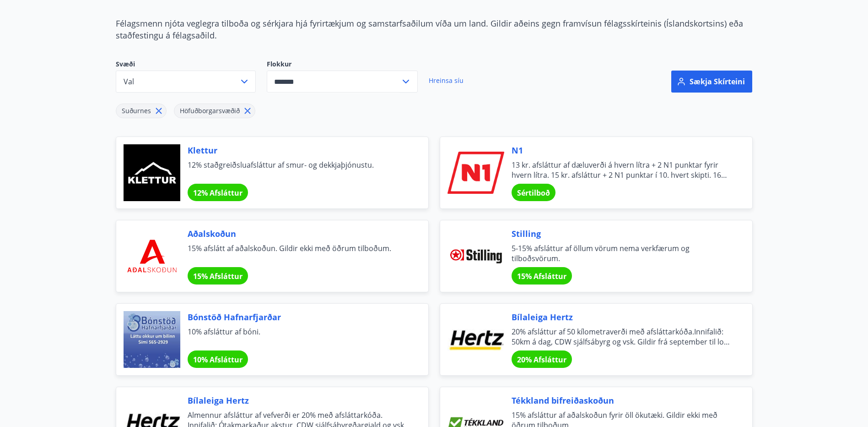  Describe the element at coordinates (210, 110) in the screenshot. I see `span: Höfuðborgarsvæðið` at that location.